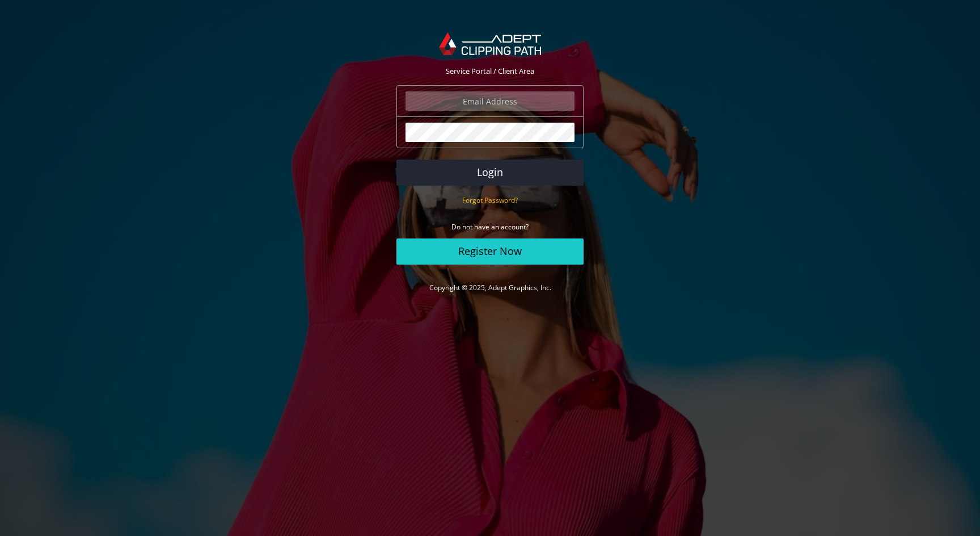 The width and height of the screenshot is (980, 536). Describe the element at coordinates (490, 251) in the screenshot. I see `a: Register Now` at that location.